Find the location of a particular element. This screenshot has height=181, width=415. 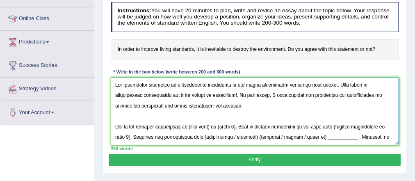

h4: In order to improve living standards, it is inevitable to destroy the environment. Do you agree w... is located at coordinates (254, 50).